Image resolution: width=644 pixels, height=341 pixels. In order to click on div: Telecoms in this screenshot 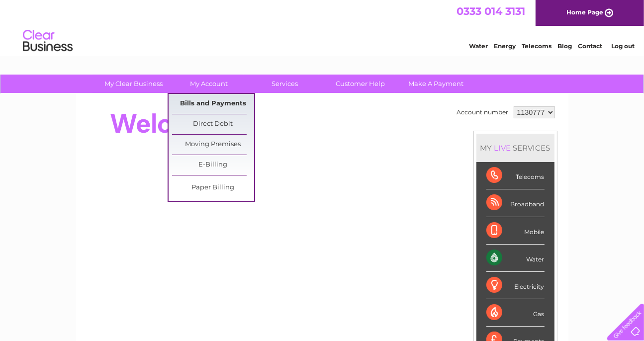, I will do `click(515, 175)`.